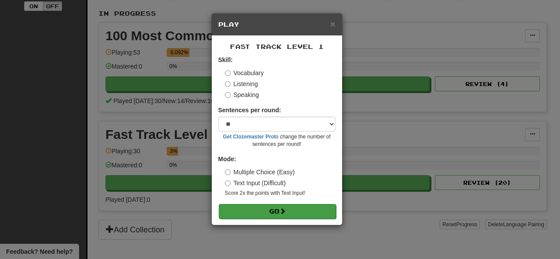 This screenshot has height=259, width=560. Describe the element at coordinates (227, 183) in the screenshot. I see `input: Text Input (Difficult)` at that location.